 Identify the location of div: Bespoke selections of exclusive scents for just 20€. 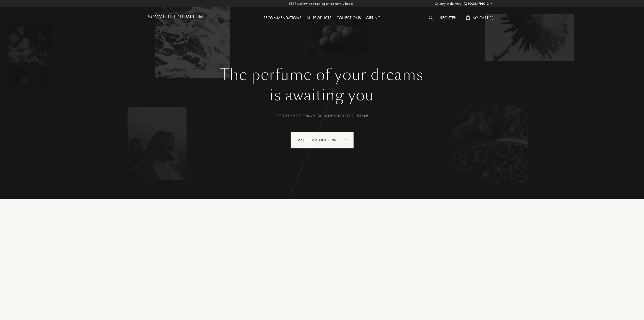
(322, 116).